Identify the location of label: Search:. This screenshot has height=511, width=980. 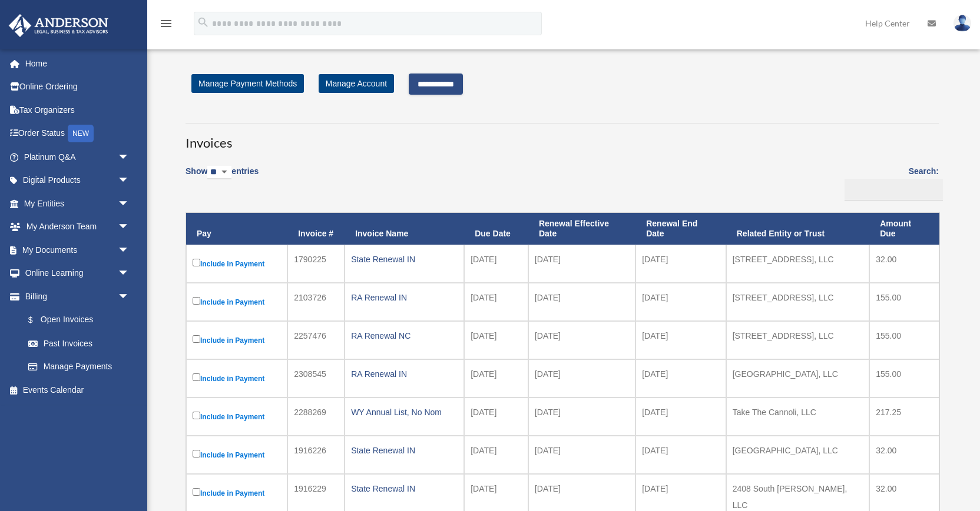
(889, 183).